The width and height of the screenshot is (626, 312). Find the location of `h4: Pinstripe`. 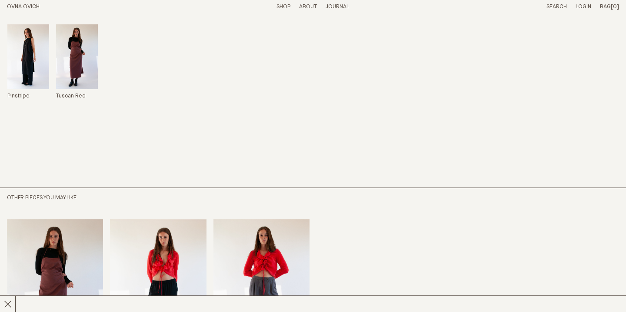

h4: Pinstripe is located at coordinates (18, 96).